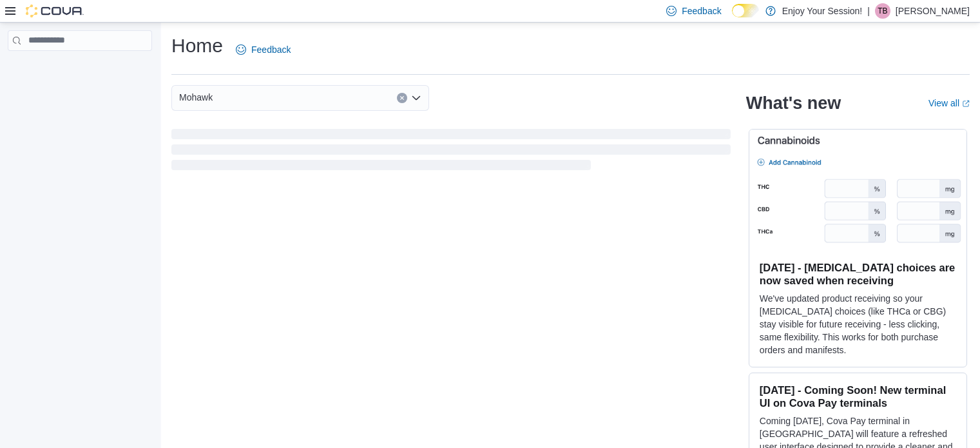 The width and height of the screenshot is (980, 448). I want to click on a: Feedback, so click(263, 49).